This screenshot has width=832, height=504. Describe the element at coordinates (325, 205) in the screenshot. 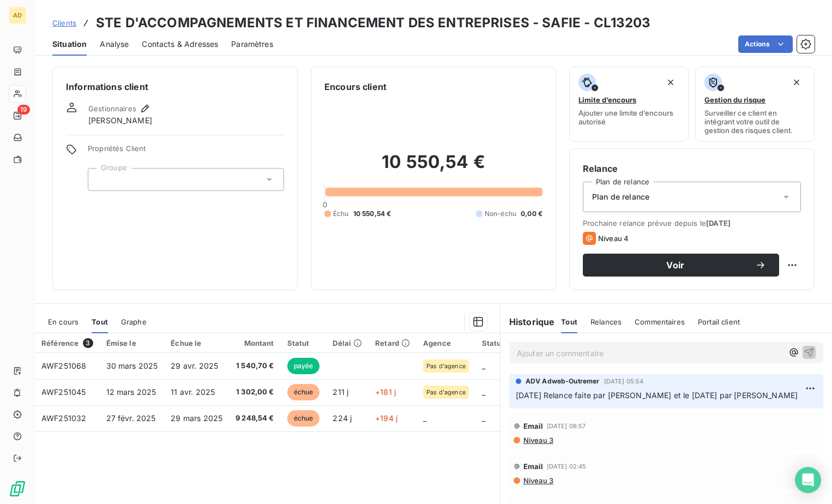

I see `span: 0` at that location.